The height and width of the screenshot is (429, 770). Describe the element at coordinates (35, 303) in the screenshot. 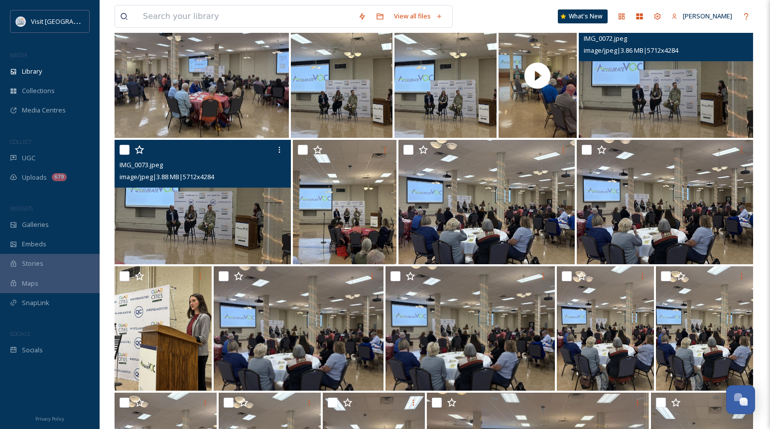

I see `span: SnapLink` at that location.